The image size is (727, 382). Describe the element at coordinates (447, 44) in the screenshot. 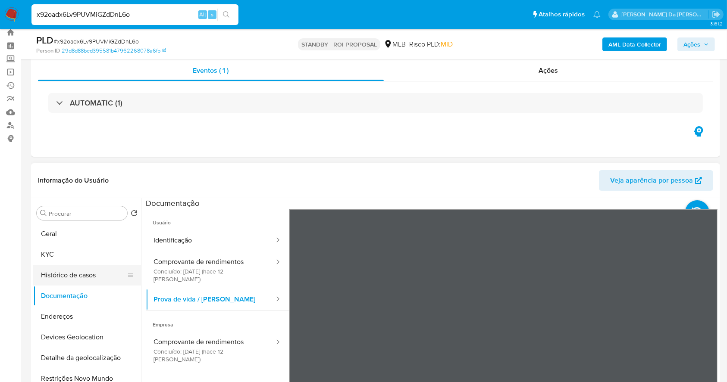

I see `span: MID` at that location.